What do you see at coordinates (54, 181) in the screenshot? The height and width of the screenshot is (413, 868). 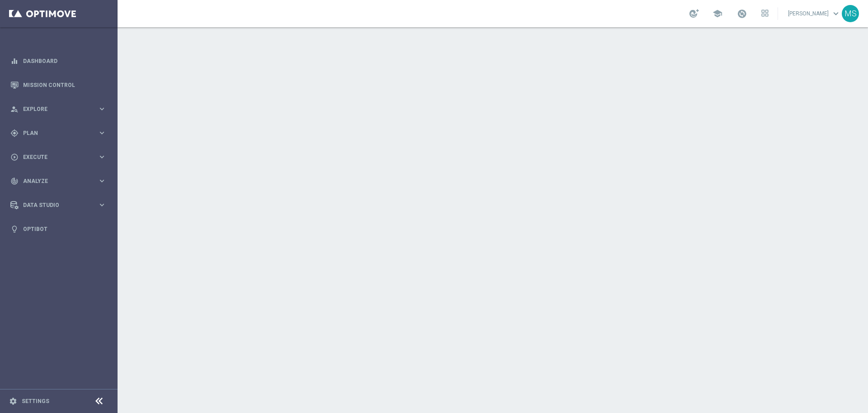 I see `div: Analyze` at bounding box center [54, 181].